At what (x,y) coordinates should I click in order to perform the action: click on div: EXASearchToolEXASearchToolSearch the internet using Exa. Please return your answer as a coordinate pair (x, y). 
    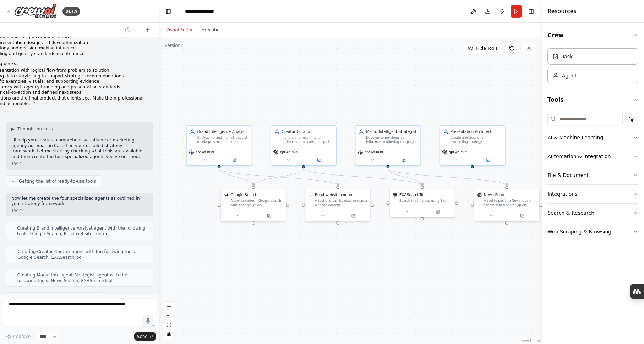
    Looking at the image, I should click on (422, 202).